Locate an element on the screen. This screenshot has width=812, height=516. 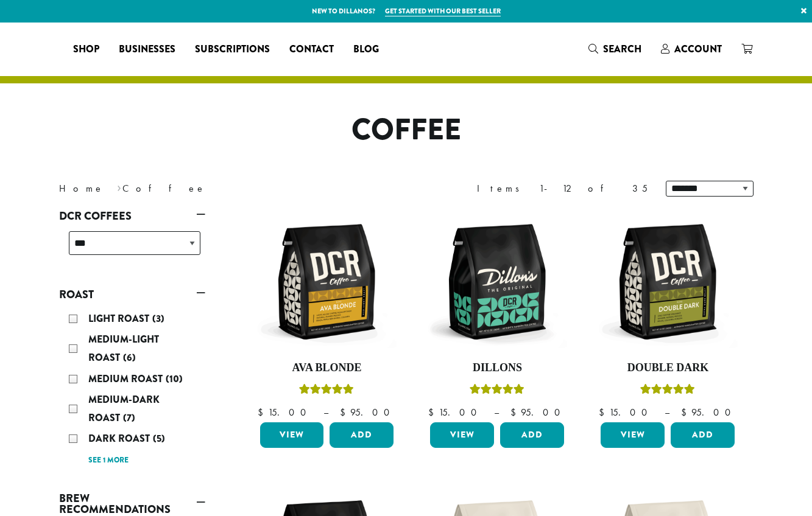
h4: Dillons is located at coordinates (497, 368).